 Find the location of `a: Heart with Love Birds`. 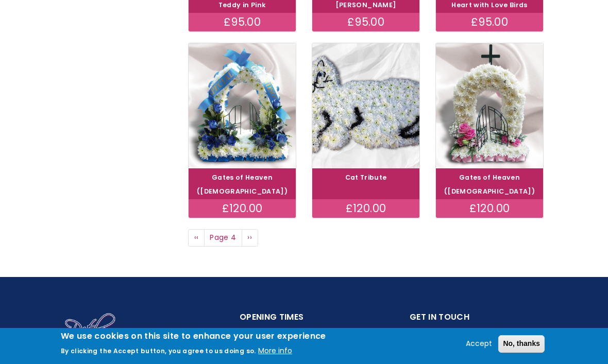

a: Heart with Love Birds is located at coordinates (489, 5).